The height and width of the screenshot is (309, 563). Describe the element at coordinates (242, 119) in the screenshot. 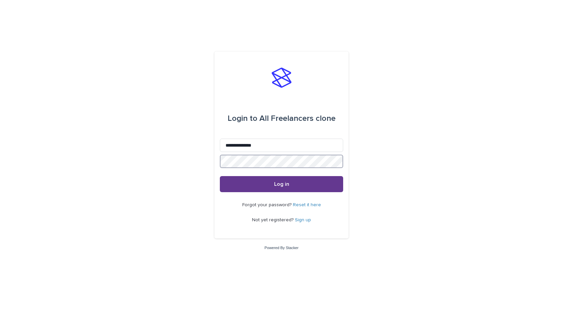

I see `span: Login to` at that location.